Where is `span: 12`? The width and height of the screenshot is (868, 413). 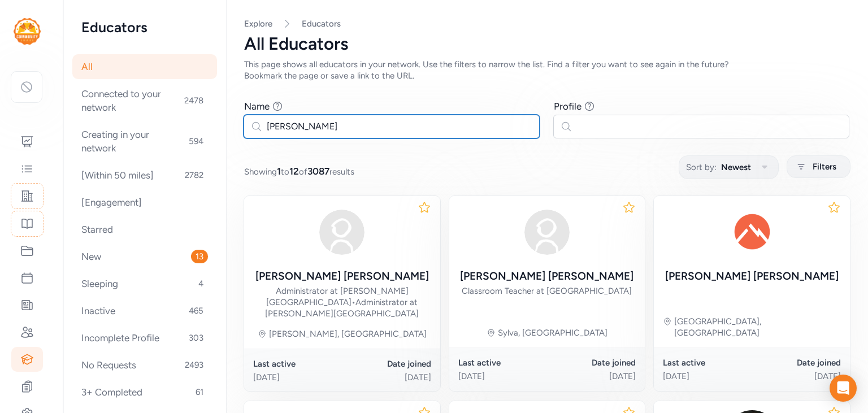 span: 12 is located at coordinates (294, 171).